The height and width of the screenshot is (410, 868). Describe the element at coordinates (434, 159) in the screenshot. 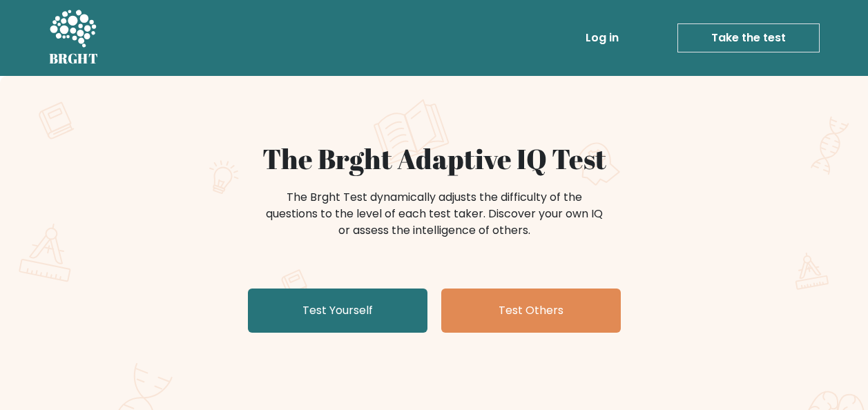

I see `h1: The Brght Adaptive IQ Test` at that location.